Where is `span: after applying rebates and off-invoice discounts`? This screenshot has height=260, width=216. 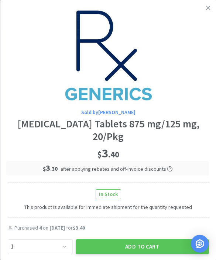
span: after applying rebates and off-invoice discounts is located at coordinates (116, 169).